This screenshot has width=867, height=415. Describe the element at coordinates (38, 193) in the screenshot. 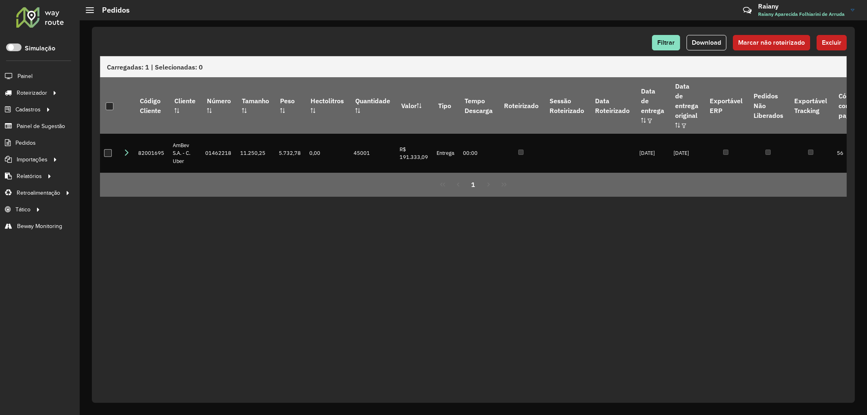

I see `span: Retroalimentação` at that location.